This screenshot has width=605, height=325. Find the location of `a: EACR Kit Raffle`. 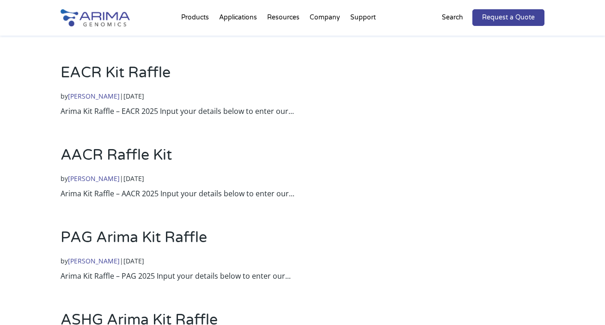

a: EACR Kit Raffle is located at coordinates (116, 73).